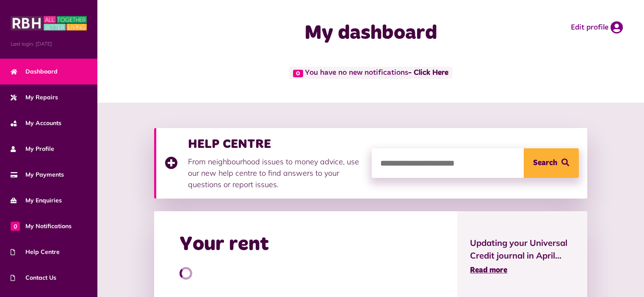  What do you see at coordinates (41, 226) in the screenshot?
I see `span: My Notifications` at bounding box center [41, 226].